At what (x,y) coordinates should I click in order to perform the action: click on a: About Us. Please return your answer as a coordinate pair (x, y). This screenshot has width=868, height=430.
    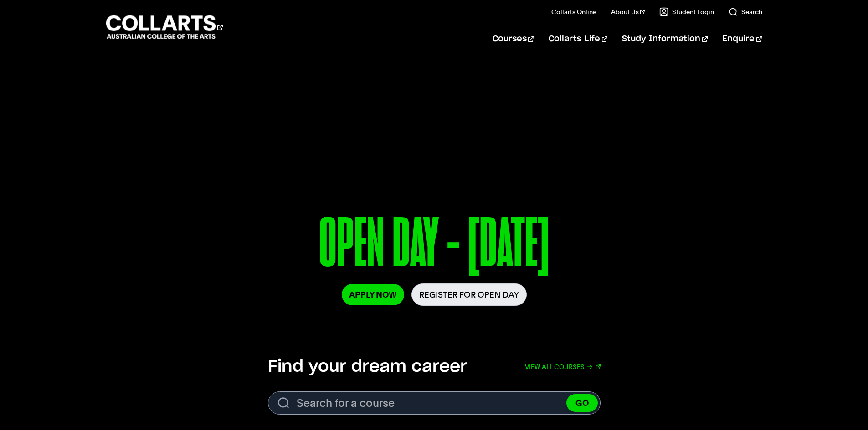
    Looking at the image, I should click on (628, 12).